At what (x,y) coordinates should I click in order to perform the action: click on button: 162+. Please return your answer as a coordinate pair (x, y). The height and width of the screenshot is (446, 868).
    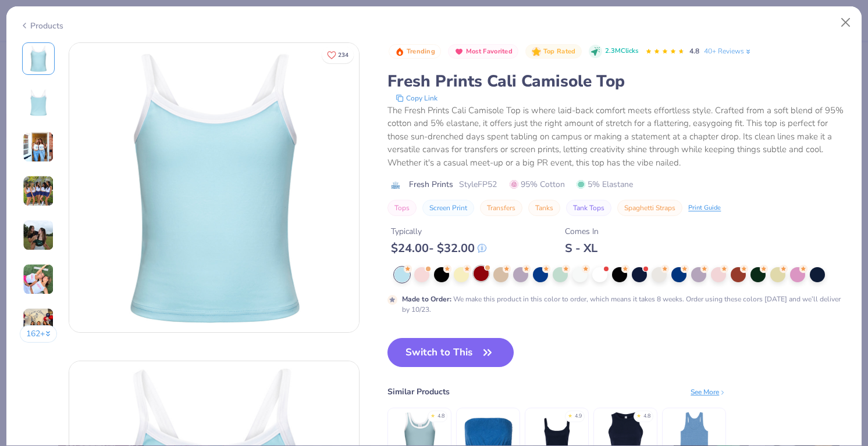
    Looking at the image, I should click on (38, 334).